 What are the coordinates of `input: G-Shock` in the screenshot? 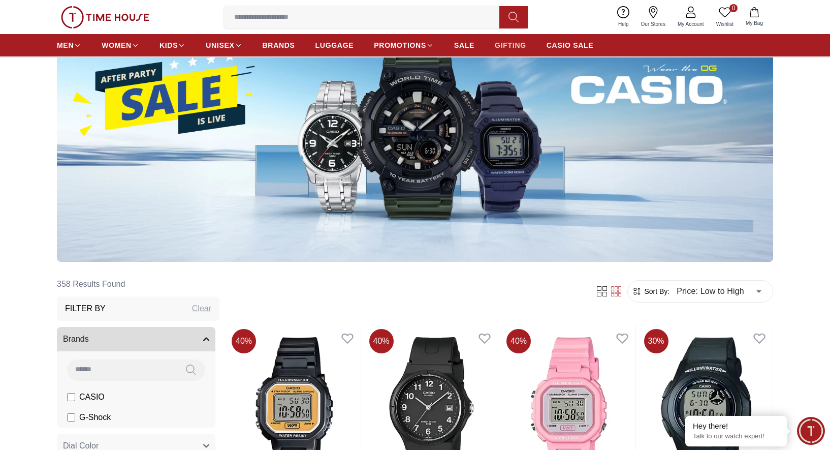 It's located at (71, 417).